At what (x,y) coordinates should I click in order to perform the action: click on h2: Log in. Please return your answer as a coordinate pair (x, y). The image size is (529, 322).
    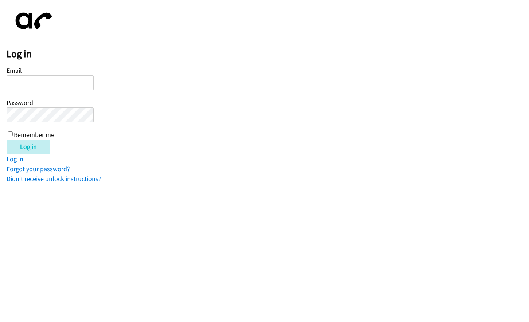
    Looking at the image, I should click on (267, 54).